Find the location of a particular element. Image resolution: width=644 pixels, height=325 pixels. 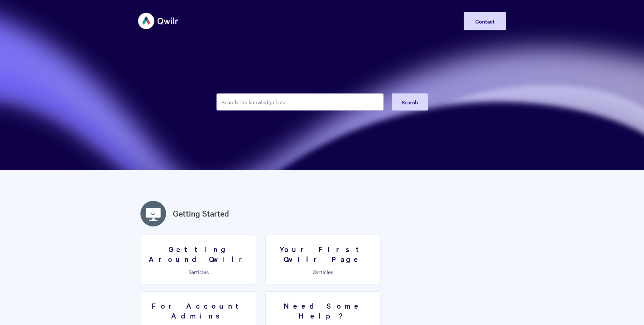

a: Getting Started is located at coordinates (200, 213).